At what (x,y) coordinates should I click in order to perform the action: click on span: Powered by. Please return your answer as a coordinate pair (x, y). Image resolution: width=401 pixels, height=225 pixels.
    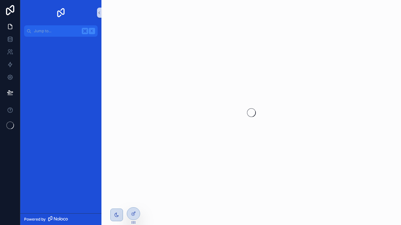
    Looking at the image, I should click on (35, 220).